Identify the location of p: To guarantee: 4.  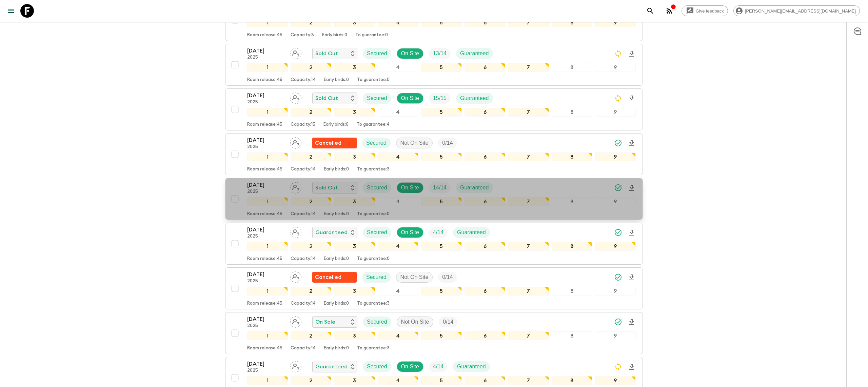
(373, 125).